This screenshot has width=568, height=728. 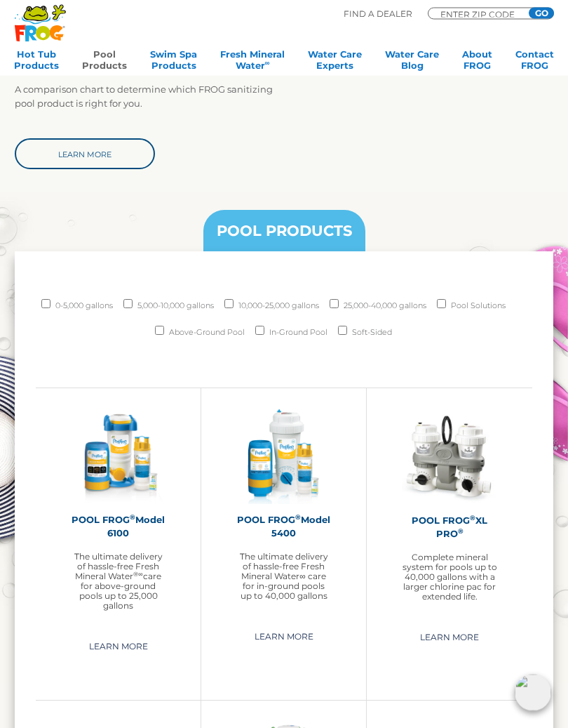 What do you see at coordinates (175, 306) in the screenshot?
I see `label: 5,000-10,000 gallons` at bounding box center [175, 306].